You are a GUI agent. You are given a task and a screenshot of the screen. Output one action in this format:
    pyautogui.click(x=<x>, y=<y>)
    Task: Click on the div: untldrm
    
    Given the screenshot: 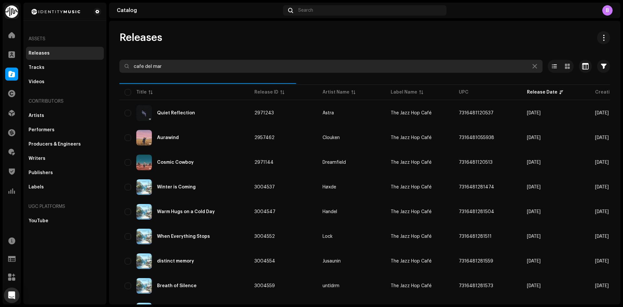 What is the action you would take?
    pyautogui.click(x=331, y=285)
    